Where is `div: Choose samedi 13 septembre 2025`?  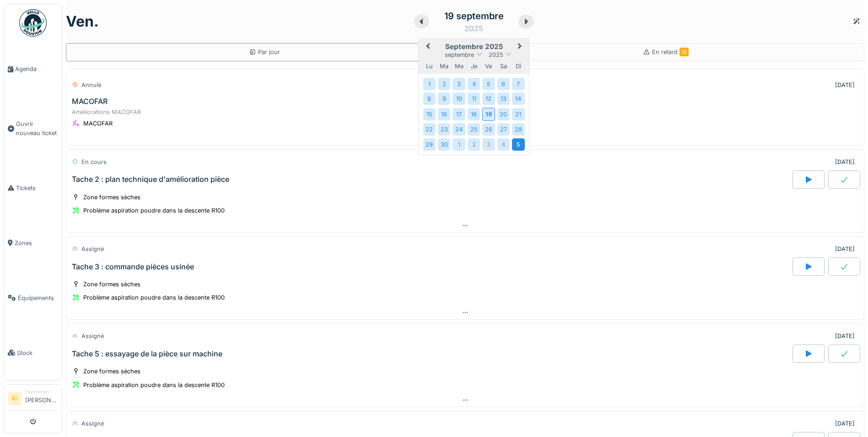 div: Choose samedi 13 septembre 2025 is located at coordinates (503, 99).